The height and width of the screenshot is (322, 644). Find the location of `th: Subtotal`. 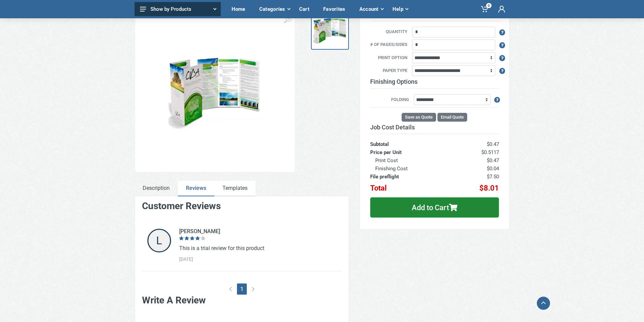

th: Subtotal is located at coordinates (412, 141).